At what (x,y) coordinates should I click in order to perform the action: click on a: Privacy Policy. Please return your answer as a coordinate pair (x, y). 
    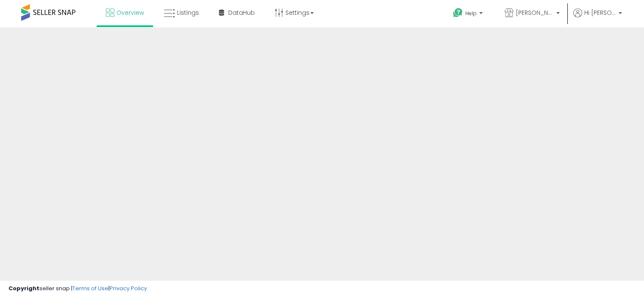
    Looking at the image, I should click on (128, 288).